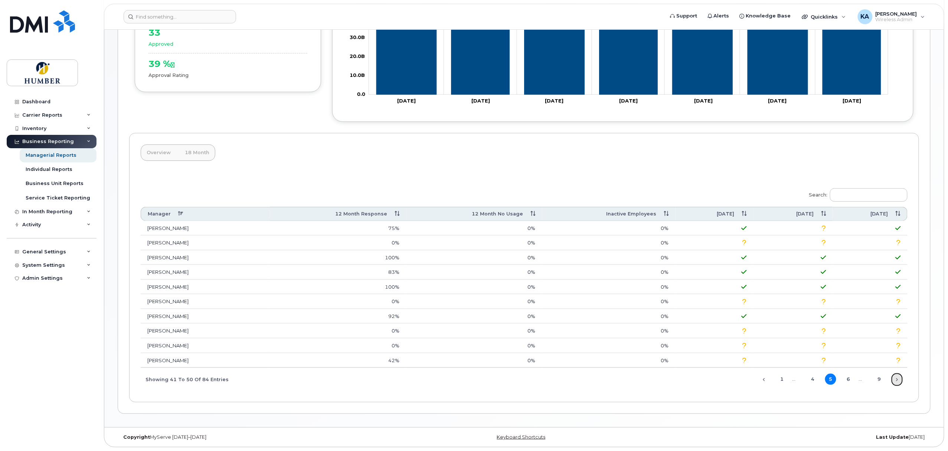  What do you see at coordinates (338, 228) in the screenshot?
I see `td: 75%` at bounding box center [338, 228].